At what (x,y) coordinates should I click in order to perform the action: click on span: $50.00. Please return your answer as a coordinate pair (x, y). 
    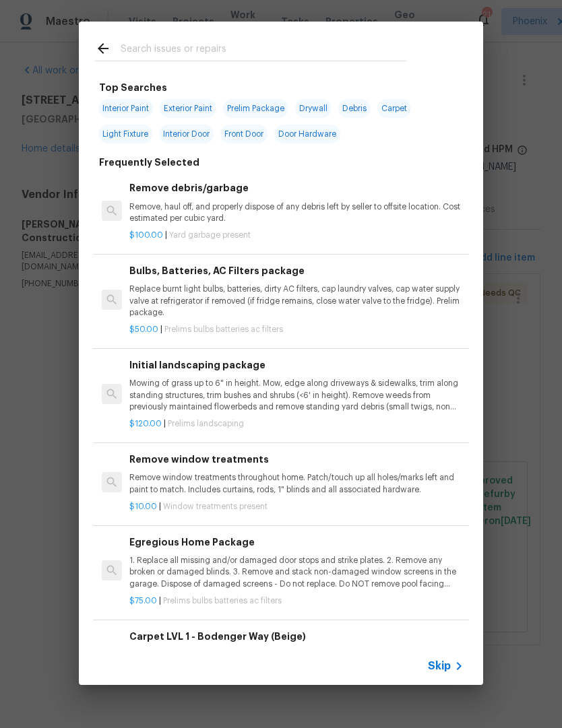
    Looking at the image, I should click on (143, 329).